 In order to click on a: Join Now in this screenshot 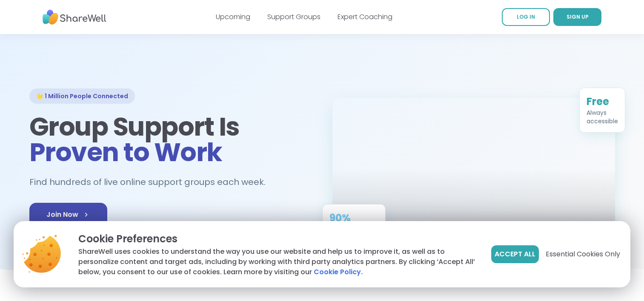, I will do `click(68, 215)`.